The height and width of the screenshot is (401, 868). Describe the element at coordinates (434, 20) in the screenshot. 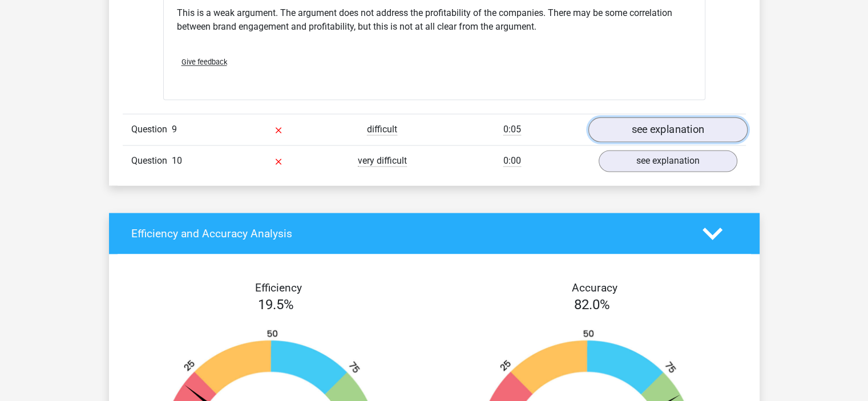

I see `p: This is a weak argument. The argument does not address the profitability of the companies. There ...` at that location.